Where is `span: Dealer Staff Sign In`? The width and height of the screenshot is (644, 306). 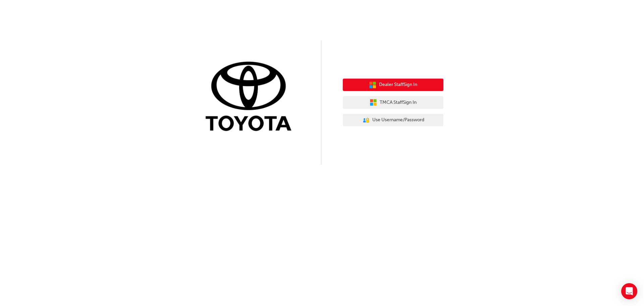
span: Dealer Staff Sign In is located at coordinates (398, 85).